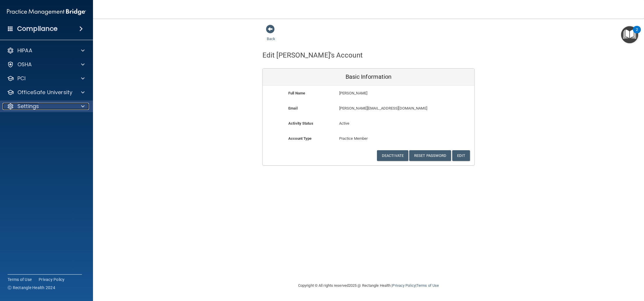 This screenshot has height=301, width=644. Describe the element at coordinates (46, 50) in the screenshot. I see `a: HIPAA` at that location.